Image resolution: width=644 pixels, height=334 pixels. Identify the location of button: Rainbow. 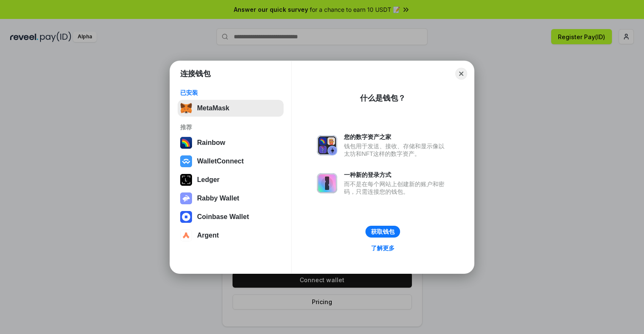
(230, 143).